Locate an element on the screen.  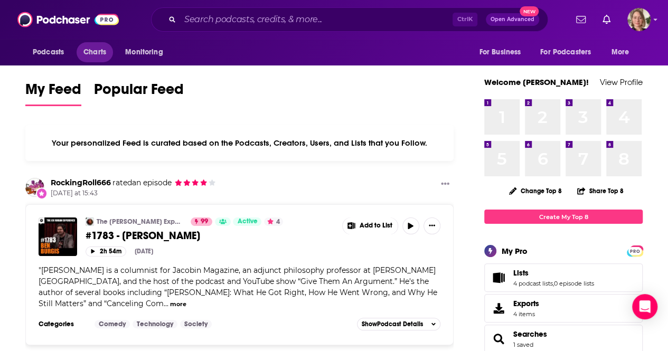
button: Share Top 8 is located at coordinates (601, 191).